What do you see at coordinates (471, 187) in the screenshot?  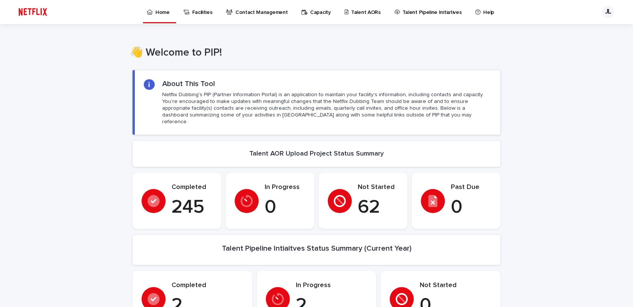 I see `p: Past Due` at bounding box center [471, 187].